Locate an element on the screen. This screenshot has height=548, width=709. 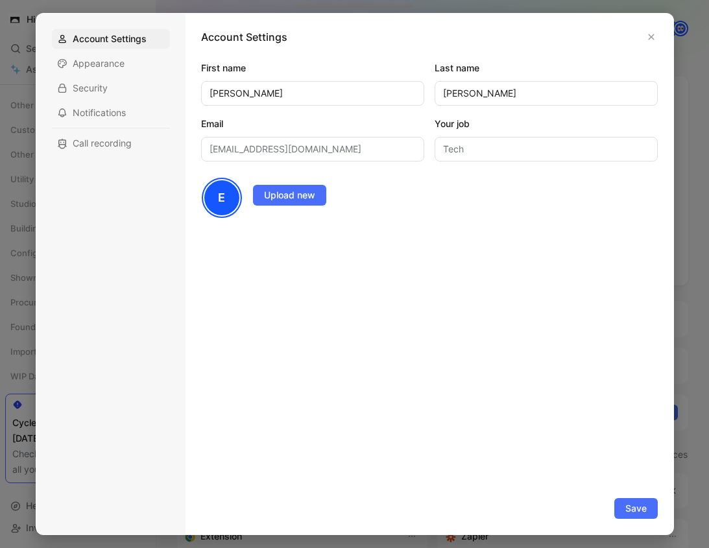
span: Notifications is located at coordinates (99, 113).